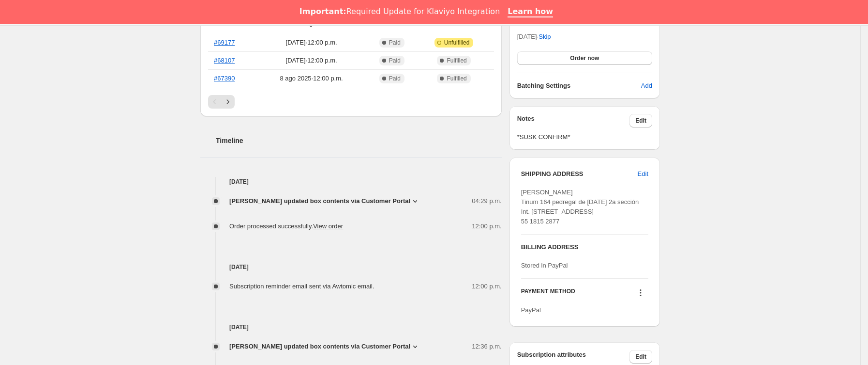  Describe the element at coordinates (545, 265) in the screenshot. I see `span: Stored in PayPal` at that location.